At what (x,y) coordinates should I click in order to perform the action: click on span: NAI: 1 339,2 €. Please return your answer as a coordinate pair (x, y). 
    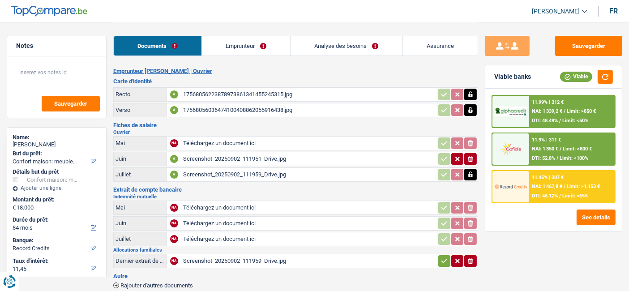
    Looking at the image, I should click on (547, 111).